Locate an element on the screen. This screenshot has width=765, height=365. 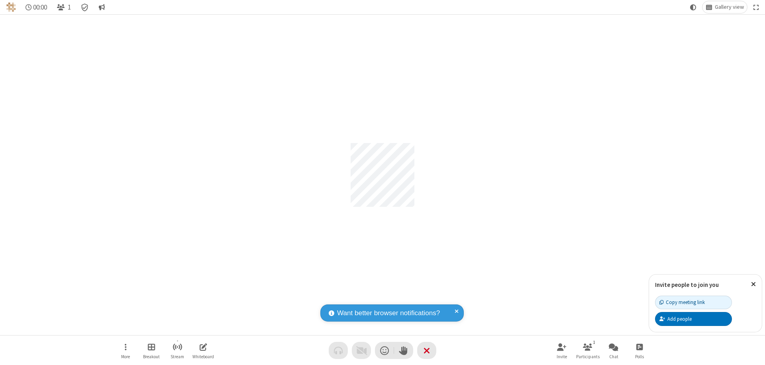
span: Participants is located at coordinates (588, 357).